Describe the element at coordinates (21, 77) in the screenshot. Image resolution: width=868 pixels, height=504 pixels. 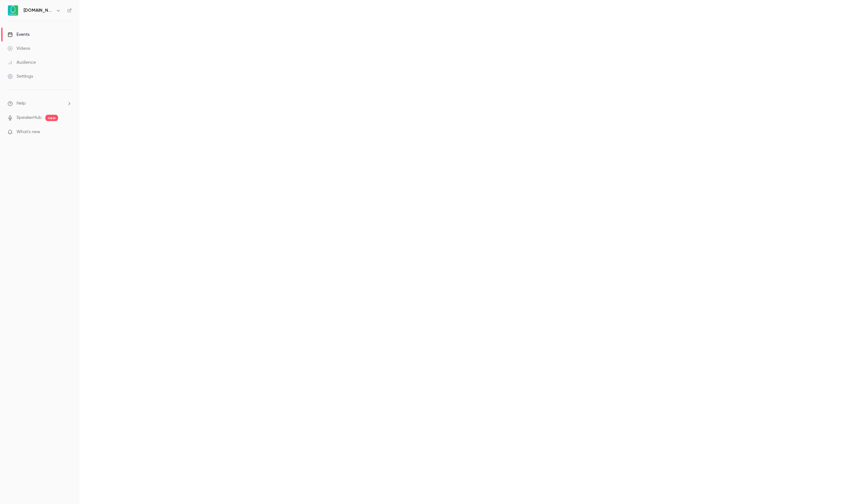
I see `div: Settings` at that location.